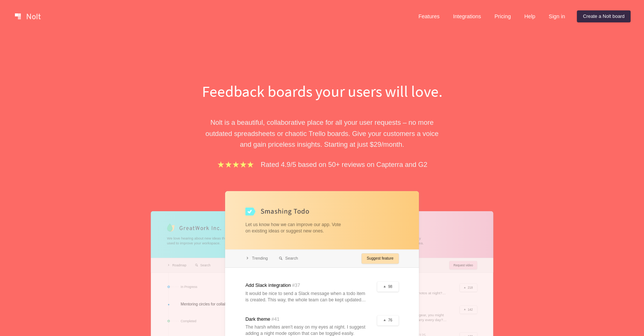 The height and width of the screenshot is (336, 644). Describe the element at coordinates (530, 16) in the screenshot. I see `a: Help` at that location.